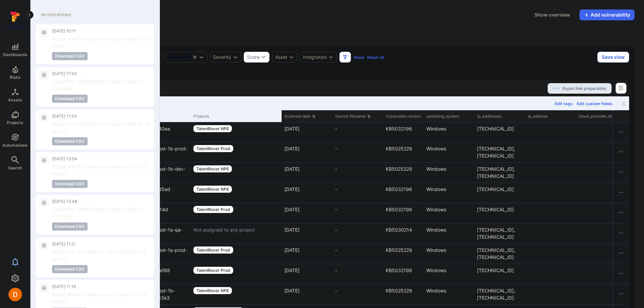 This screenshot has height=308, width=644. What do you see at coordinates (621, 88) in the screenshot?
I see `button: Manage columns` at bounding box center [621, 88].